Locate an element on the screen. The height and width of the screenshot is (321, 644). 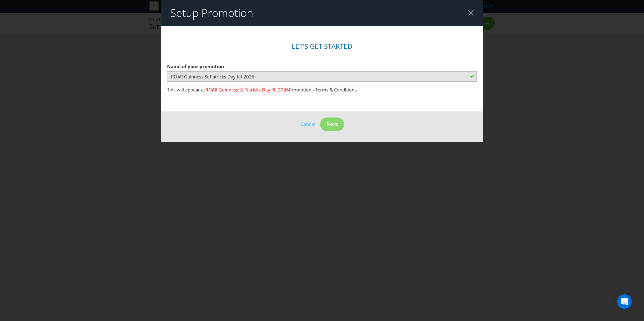
span: ROAR Guinness St Patricks Day Kit 2026 is located at coordinates (247, 89).